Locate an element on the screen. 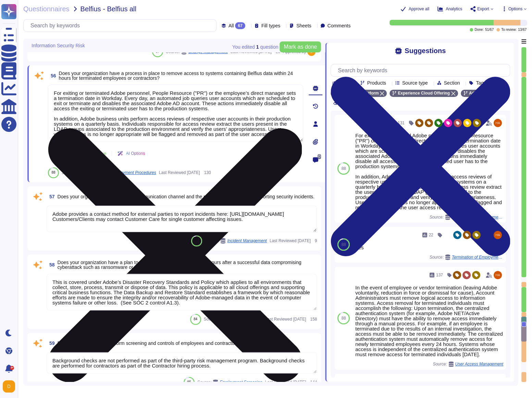 The width and height of the screenshot is (532, 398). span: Information Security Risk is located at coordinates (58, 45).